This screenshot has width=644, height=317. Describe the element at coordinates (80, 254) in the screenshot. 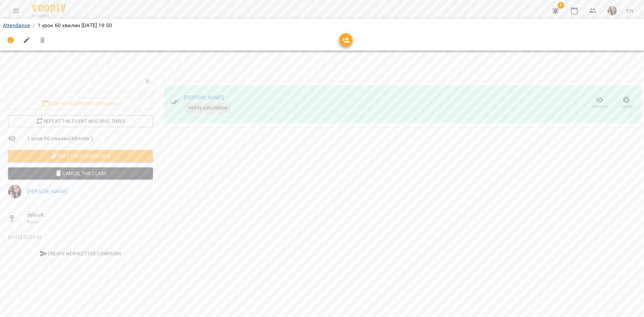

I see `button: Create Newsletter Campaign` at that location.